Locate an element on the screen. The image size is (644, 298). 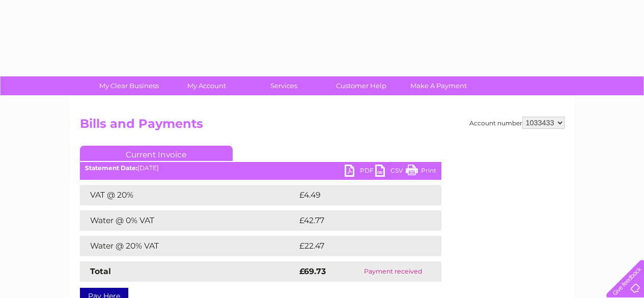
a: Services is located at coordinates (284, 86).